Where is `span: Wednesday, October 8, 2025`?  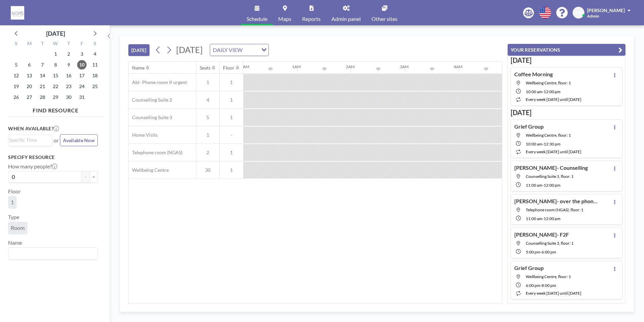
span: Wednesday, October 8, 2025 is located at coordinates (56, 65).